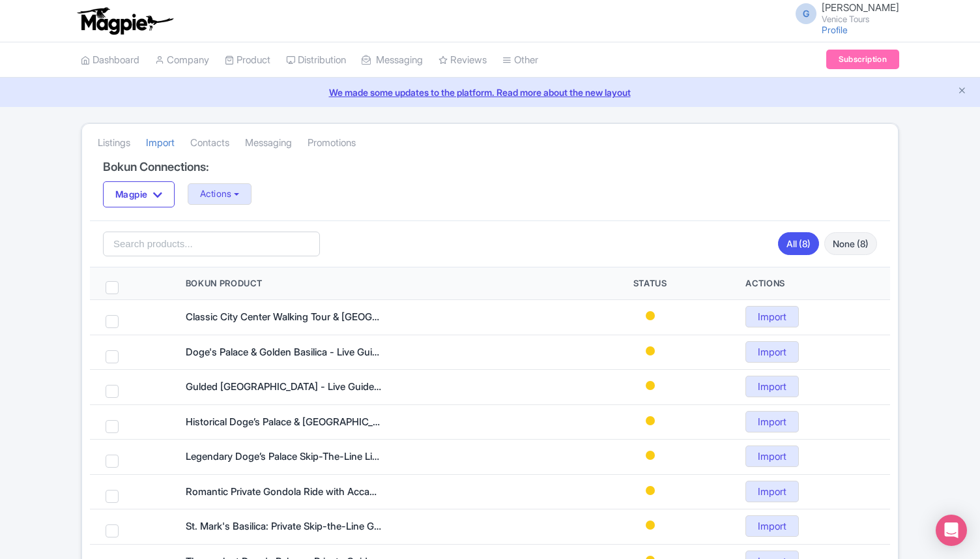 The width and height of the screenshot is (980, 559). What do you see at coordinates (283, 352) in the screenshot?
I see `div: Doge's Palace & Golden Basilica - Live Guided Tour With Terrace Access` at bounding box center [283, 352].